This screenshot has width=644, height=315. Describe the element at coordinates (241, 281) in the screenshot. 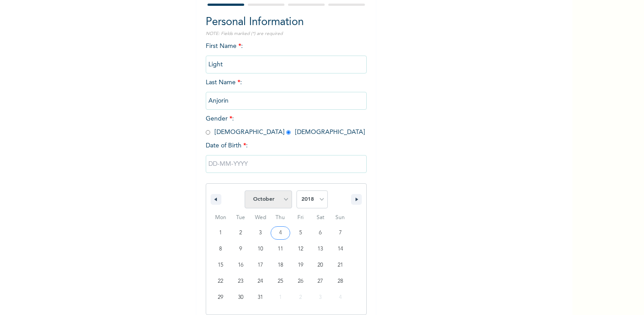

I see `span: 23` at that location.